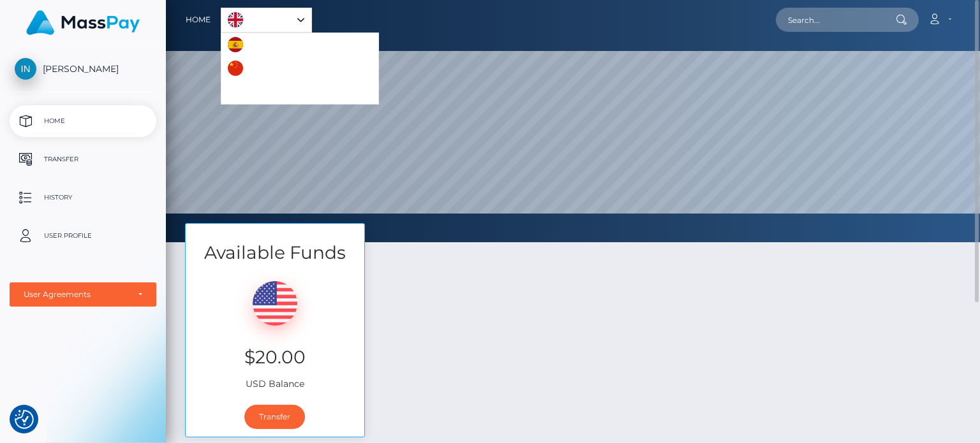 The width and height of the screenshot is (980, 443). Describe the element at coordinates (24, 419) in the screenshot. I see `button: Consent Preferences` at that location.